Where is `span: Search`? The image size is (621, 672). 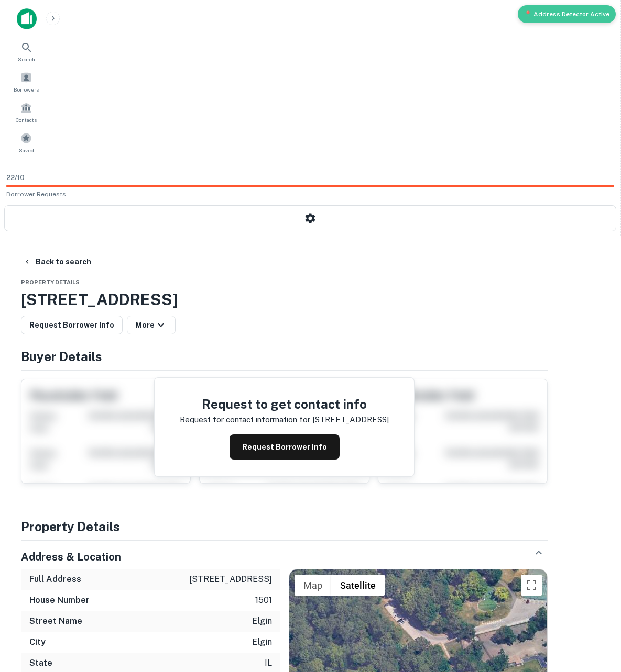
span: Search is located at coordinates (26, 59).